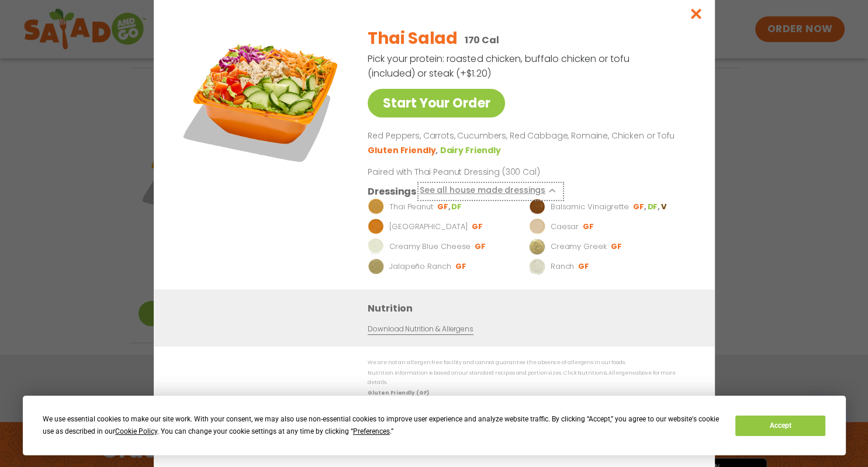  Describe the element at coordinates (404, 150) in the screenshot. I see `li: Gluten Friendly` at that location.